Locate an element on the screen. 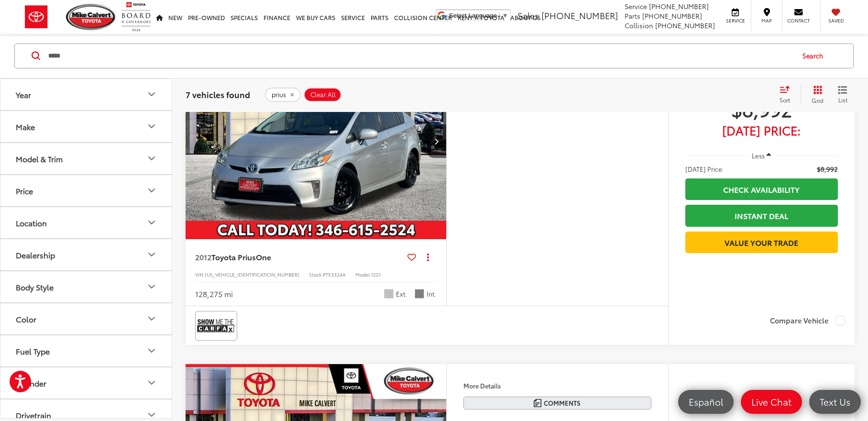 This screenshot has width=868, height=421. a: Español is located at coordinates (706, 401).